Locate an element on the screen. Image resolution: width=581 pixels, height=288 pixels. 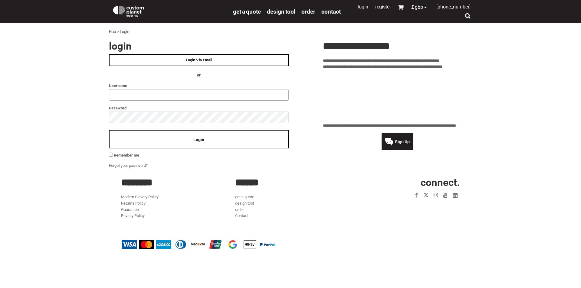
a: Register is located at coordinates (383, 7).